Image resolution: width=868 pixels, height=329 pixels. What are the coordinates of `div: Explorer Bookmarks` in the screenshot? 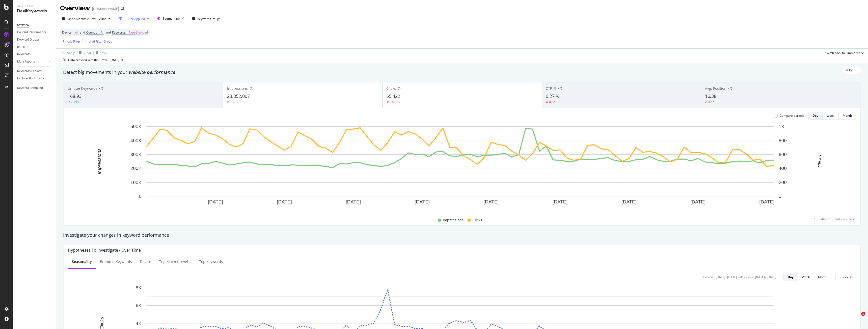 It's located at (31, 78).